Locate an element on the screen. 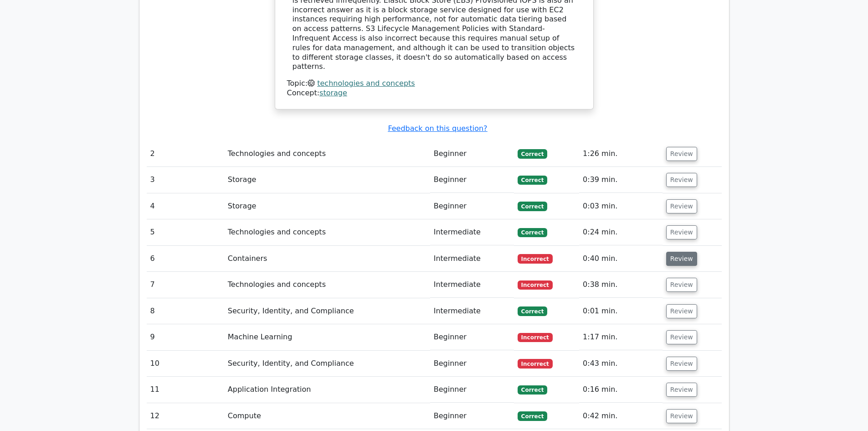 The width and height of the screenshot is (868, 431). td: 8 is located at coordinates (185, 311).